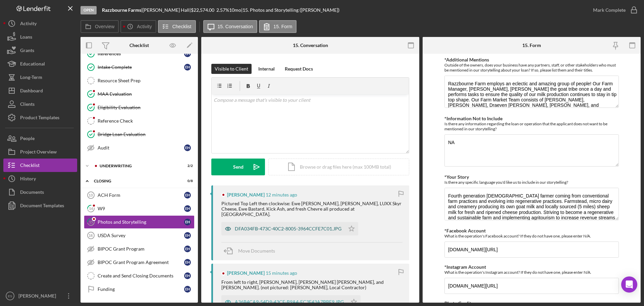  What do you see at coordinates (474, 118) in the screenshot?
I see `label: *Information Not to Include` at bounding box center [474, 118].